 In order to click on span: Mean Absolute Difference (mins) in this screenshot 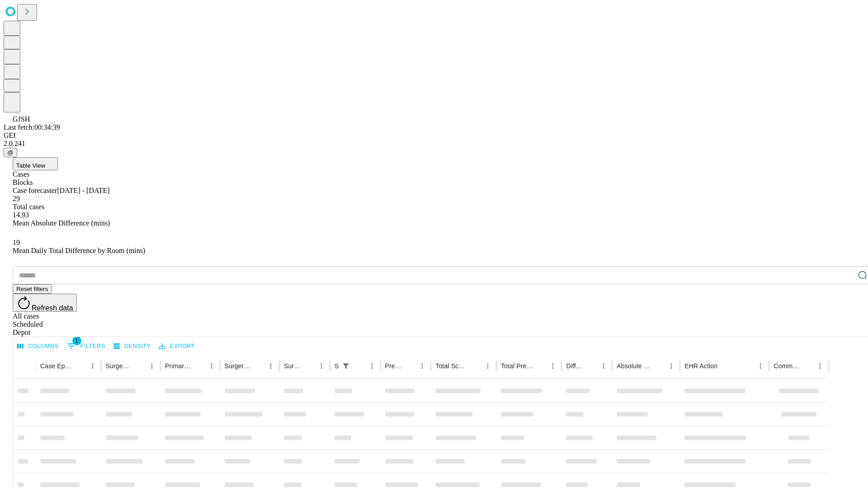, I will do `click(61, 223)`.